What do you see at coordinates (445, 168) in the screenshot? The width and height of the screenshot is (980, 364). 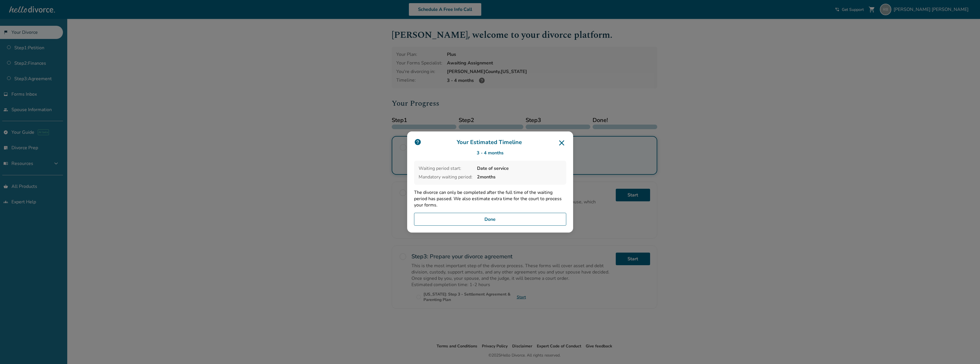 I see `span: Waiting period start:` at bounding box center [445, 168].